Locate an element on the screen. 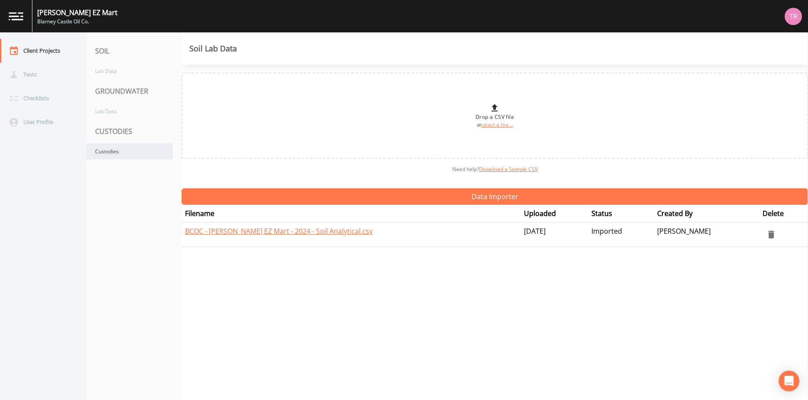 The width and height of the screenshot is (808, 400). div: Blarney Castle Oil Co. is located at coordinates (77, 22).